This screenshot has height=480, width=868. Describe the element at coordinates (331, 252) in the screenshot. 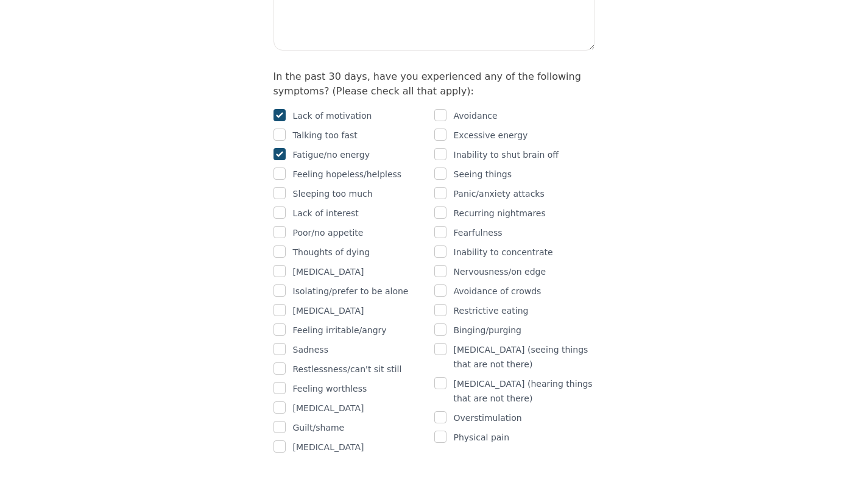

I see `p: Thoughts of dying` at that location.